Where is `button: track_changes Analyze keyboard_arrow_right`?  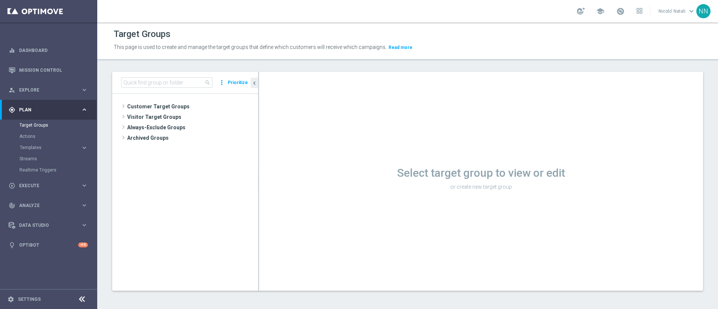
button: track_changes Analyze keyboard_arrow_right is located at coordinates (48, 206).